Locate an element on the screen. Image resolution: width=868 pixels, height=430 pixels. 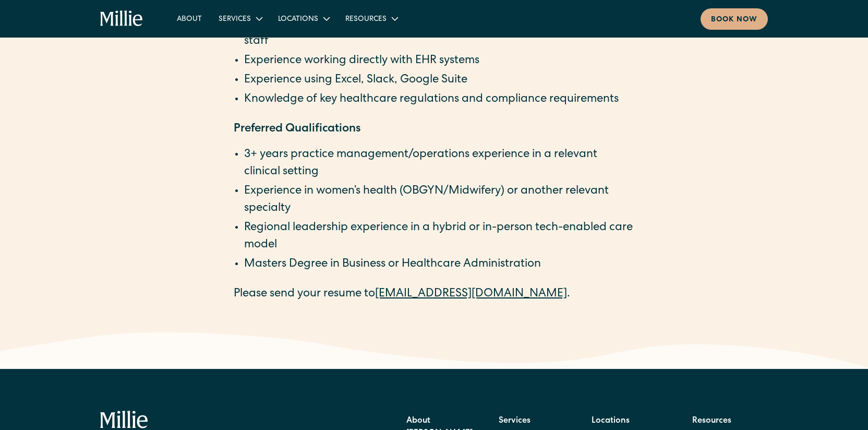
a: home is located at coordinates (121, 19).